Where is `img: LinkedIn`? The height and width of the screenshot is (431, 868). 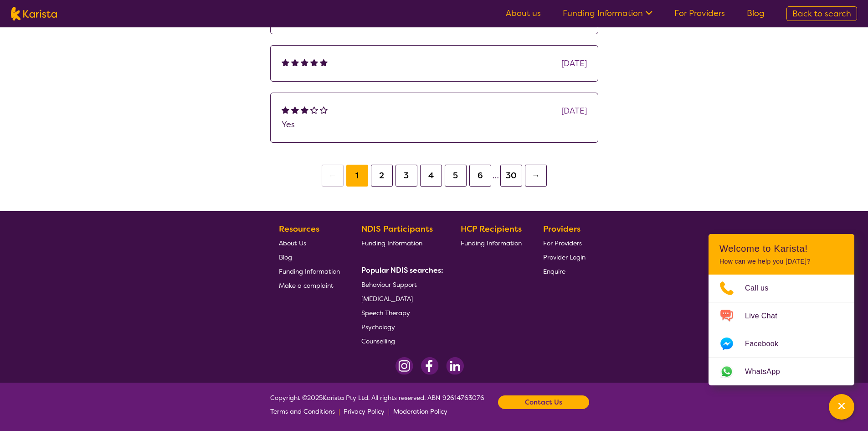 img: LinkedIn is located at coordinates (455, 365).